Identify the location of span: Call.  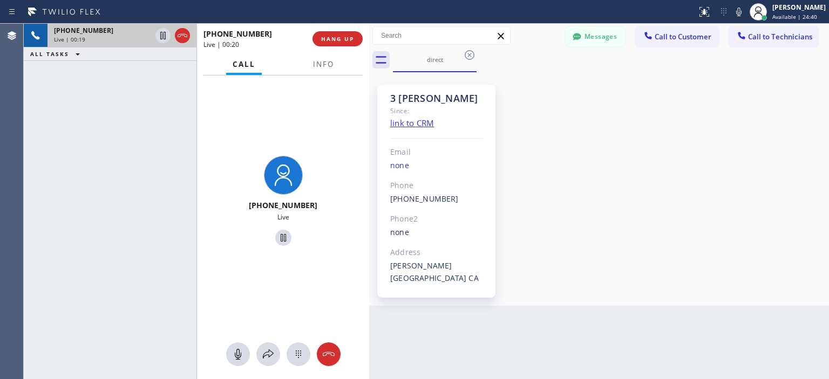
(244, 64).